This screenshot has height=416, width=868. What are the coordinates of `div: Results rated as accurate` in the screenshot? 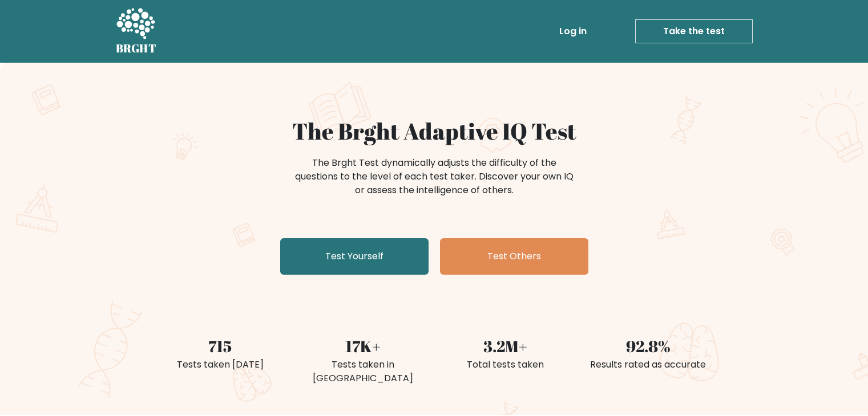 It's located at (648, 365).